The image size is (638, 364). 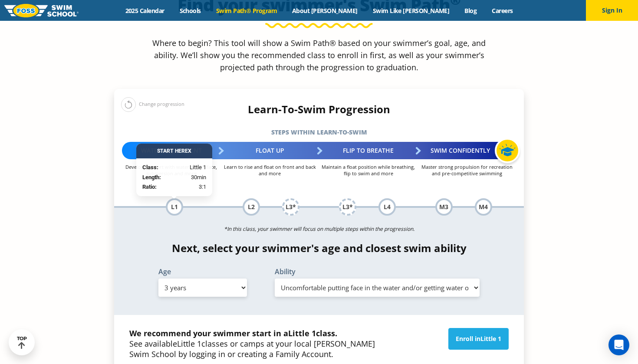 What do you see at coordinates (470, 10) in the screenshot?
I see `a: Blog` at bounding box center [470, 10].